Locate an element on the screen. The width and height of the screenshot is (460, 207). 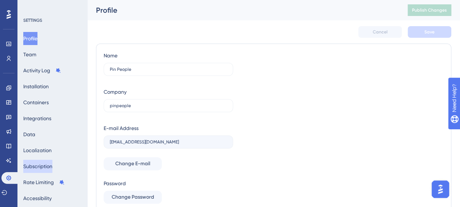
span: Save is located at coordinates (429, 32).